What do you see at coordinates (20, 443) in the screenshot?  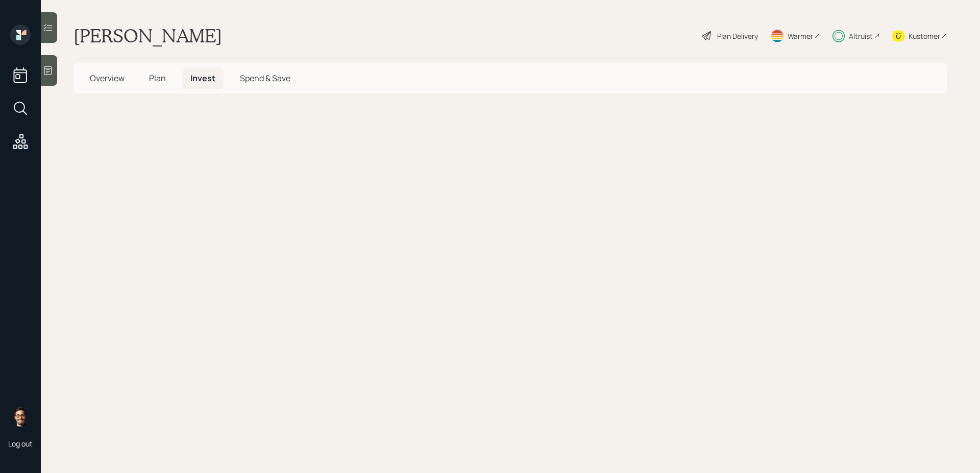 I see `div: Log out` at bounding box center [20, 443].